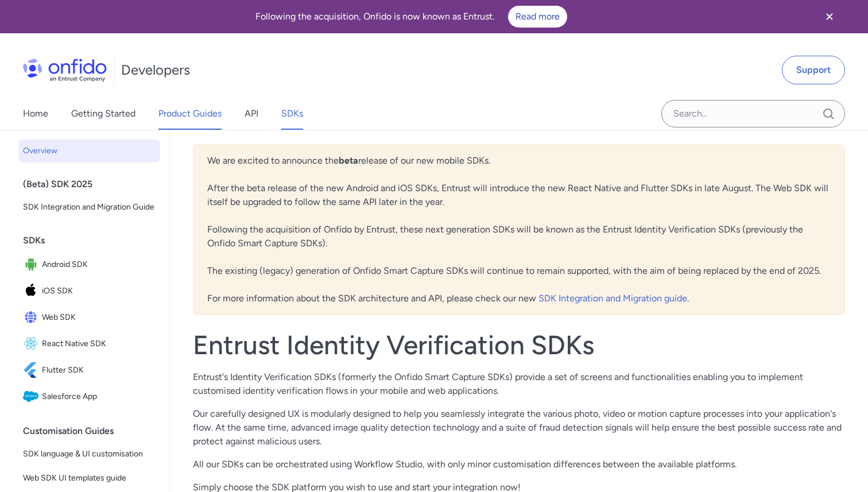 The height and width of the screenshot is (492, 868). I want to click on button: Close banner, so click(829, 17).